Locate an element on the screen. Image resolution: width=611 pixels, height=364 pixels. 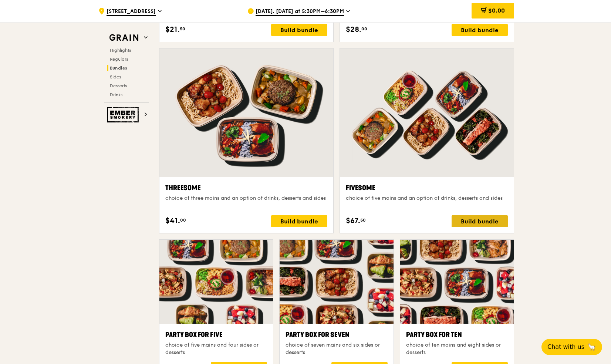
img: Ember Smokery web logo is located at coordinates (124, 115).